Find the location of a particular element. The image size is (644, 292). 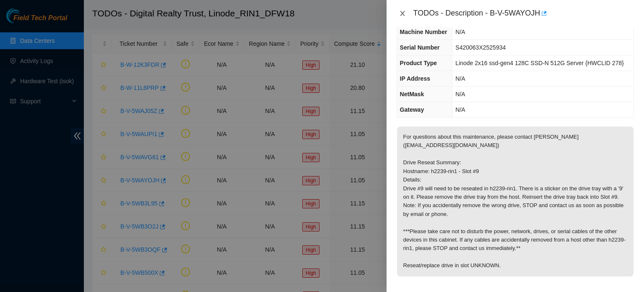

div: TODOs - Description - B-V-5WAYOJH is located at coordinates (523, 13).